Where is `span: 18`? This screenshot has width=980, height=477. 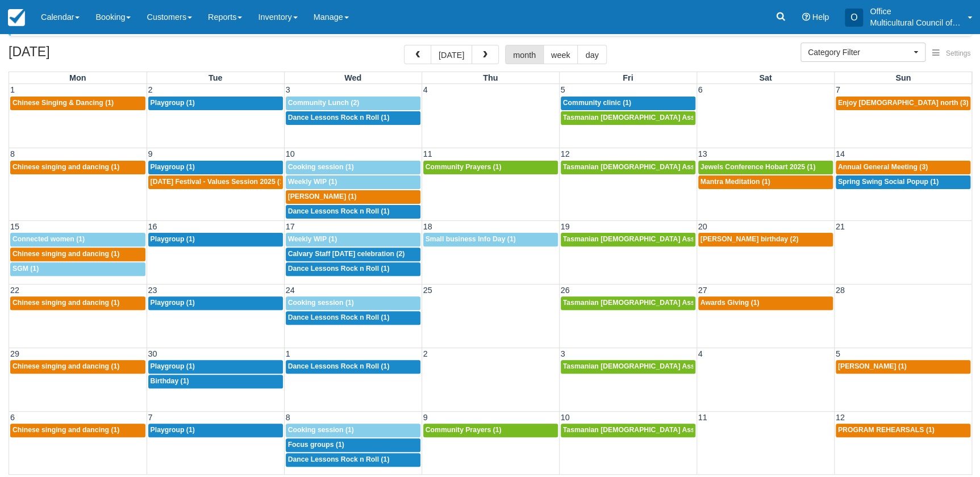 span: 18 is located at coordinates (428, 227).